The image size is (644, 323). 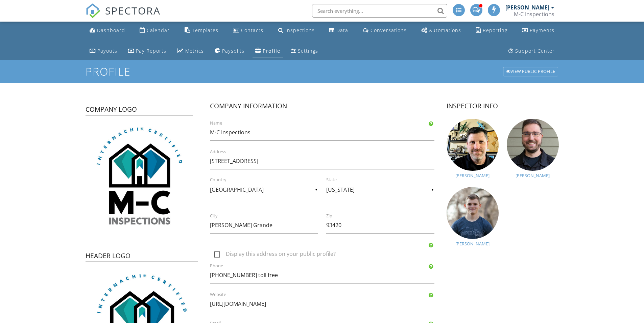 What do you see at coordinates (342, 30) in the screenshot?
I see `div: Data` at bounding box center [342, 30].